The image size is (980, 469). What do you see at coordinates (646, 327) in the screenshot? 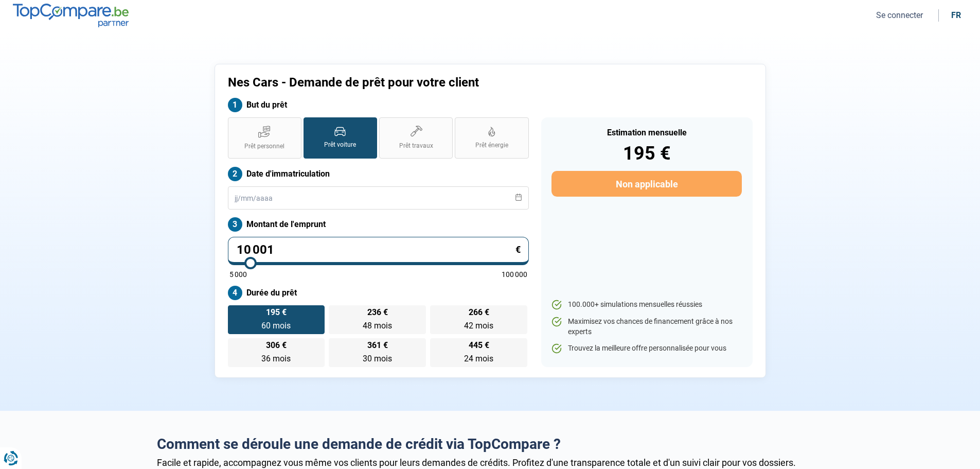
I see `li: Maximisez vos chances de financement grâce à nos experts` at bounding box center [646, 327].